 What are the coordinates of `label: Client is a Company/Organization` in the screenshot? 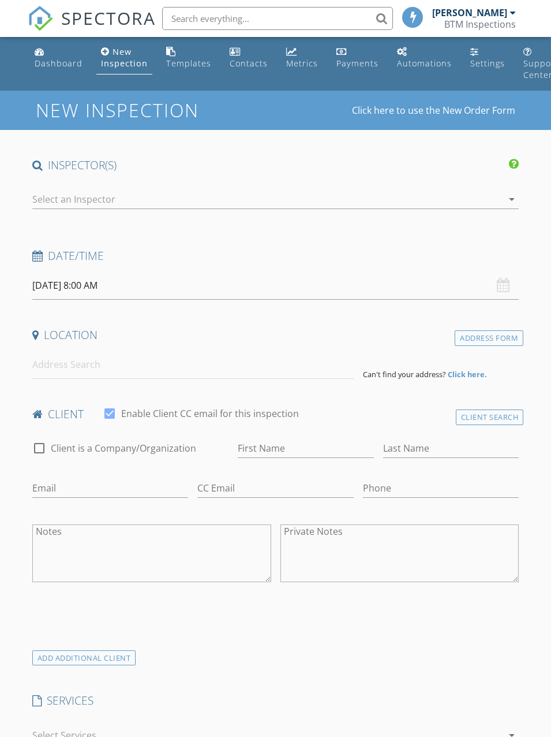 It's located at (124, 448).